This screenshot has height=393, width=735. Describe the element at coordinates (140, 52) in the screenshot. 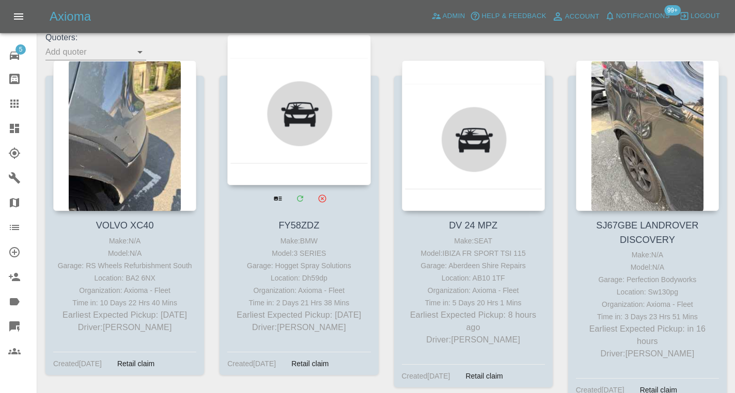

I see `button: Open` at that location.